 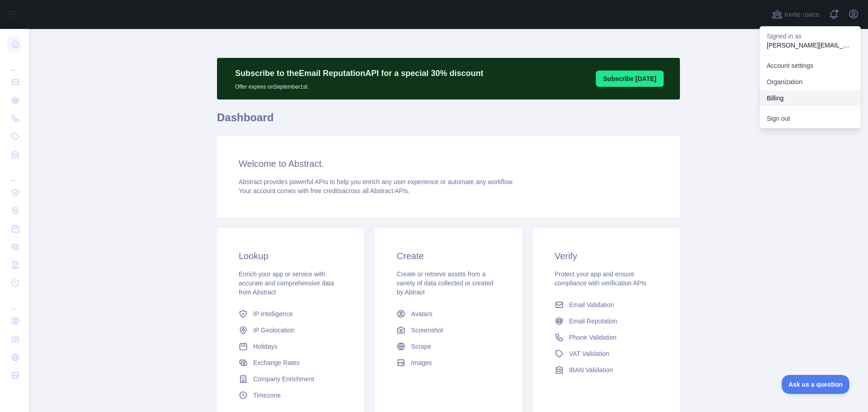 I want to click on a: Timezone, so click(x=290, y=395).